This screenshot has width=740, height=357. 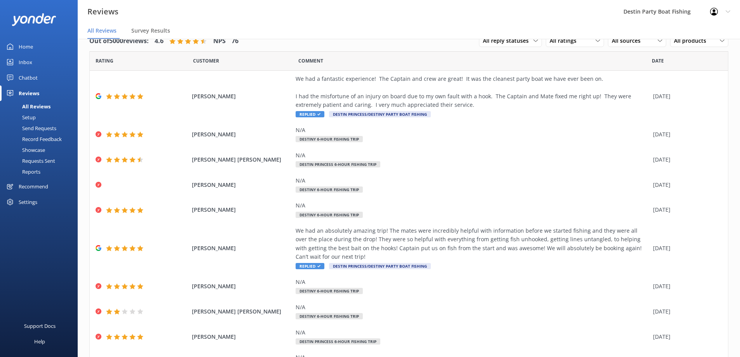 What do you see at coordinates (25, 150) in the screenshot?
I see `div: Showcase` at bounding box center [25, 150].